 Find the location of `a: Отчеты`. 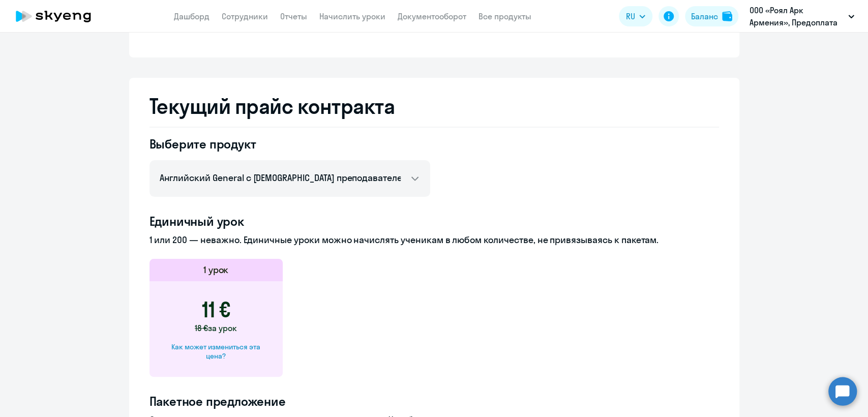

a: Отчеты is located at coordinates (294, 16).